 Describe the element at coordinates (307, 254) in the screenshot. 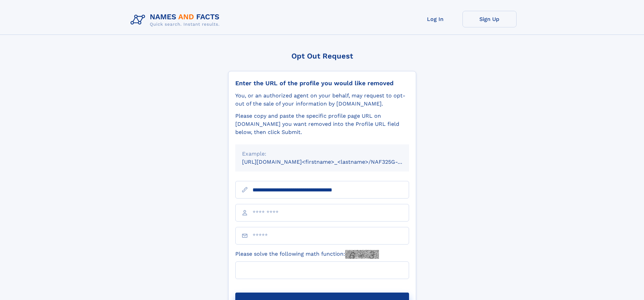

I see `label: Please solve the following math function:` at that location.